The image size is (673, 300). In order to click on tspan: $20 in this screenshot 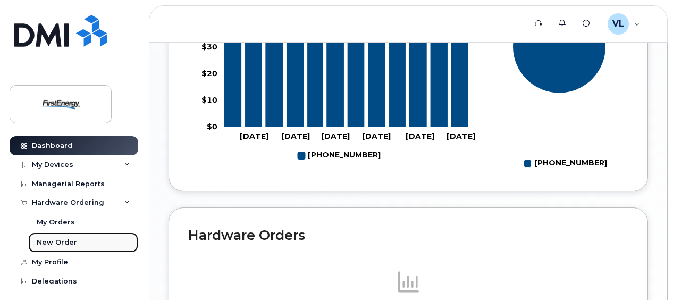, I will do `click(210, 73)`.